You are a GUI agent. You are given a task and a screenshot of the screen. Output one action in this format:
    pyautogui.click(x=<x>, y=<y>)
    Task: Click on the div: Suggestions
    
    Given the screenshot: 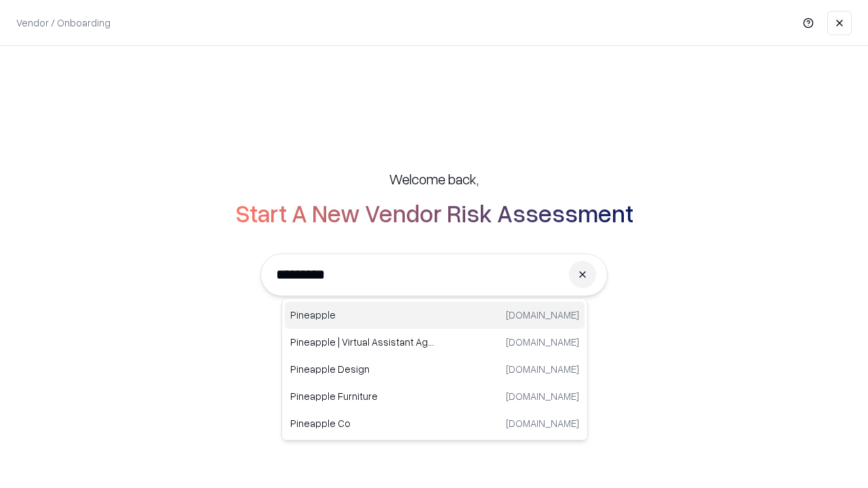 What is the action you would take?
    pyautogui.click(x=435, y=370)
    